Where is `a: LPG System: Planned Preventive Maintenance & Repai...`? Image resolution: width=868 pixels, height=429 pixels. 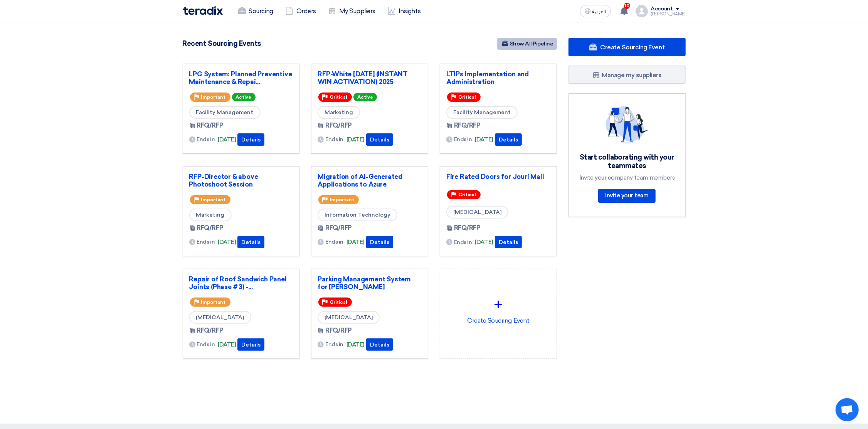 a: LPG System: Planned Preventive Maintenance & Repai... is located at coordinates (242, 78).